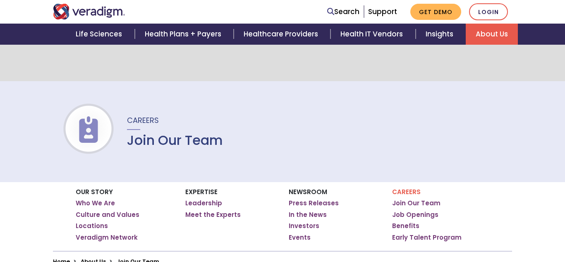 The width and height of the screenshot is (565, 262). I want to click on a: Who We Are, so click(95, 203).